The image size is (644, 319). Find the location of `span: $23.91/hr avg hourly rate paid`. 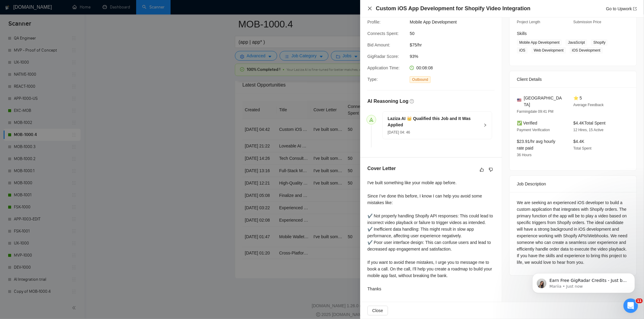

span: $23.91/hr avg hourly rate paid is located at coordinates (536, 145).